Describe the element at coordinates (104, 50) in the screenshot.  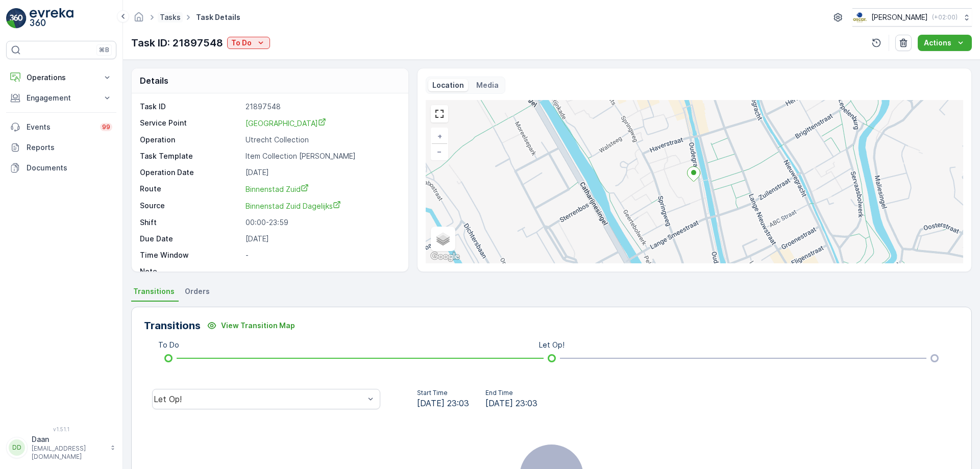
I see `p: ⌘B` at that location.